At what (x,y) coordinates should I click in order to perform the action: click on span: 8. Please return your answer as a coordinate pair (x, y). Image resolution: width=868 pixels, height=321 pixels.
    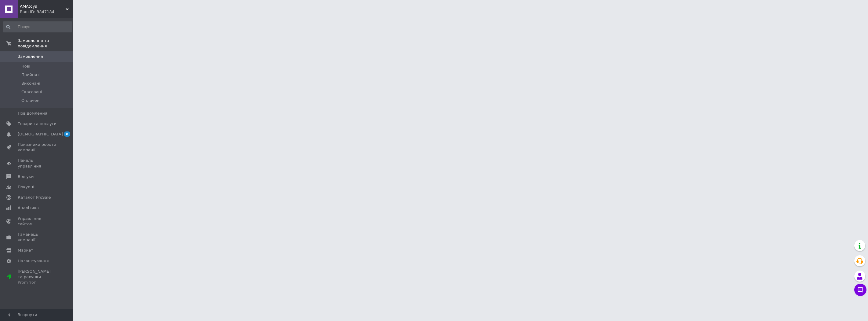
    Looking at the image, I should click on (67, 134).